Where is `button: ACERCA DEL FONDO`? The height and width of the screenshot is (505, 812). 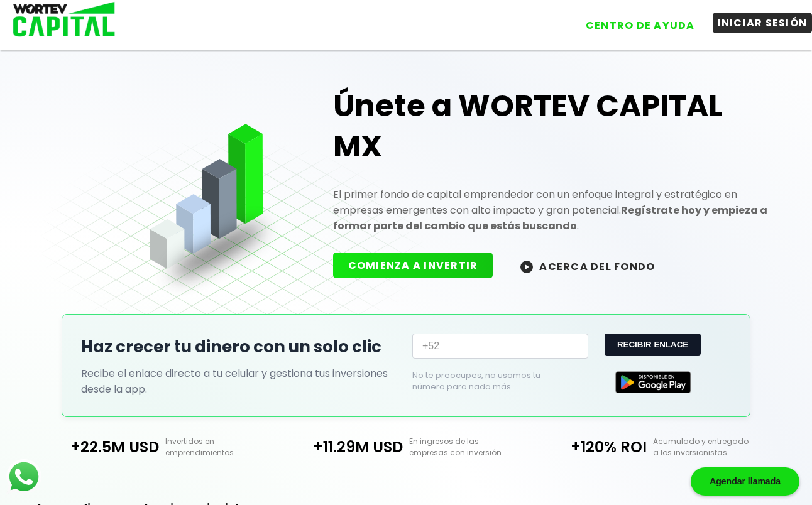
button: ACERCA DEL FONDO is located at coordinates (588, 266).